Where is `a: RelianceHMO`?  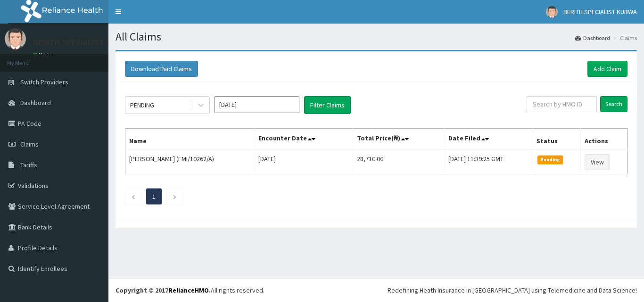
a: RelianceHMO is located at coordinates (188, 290).